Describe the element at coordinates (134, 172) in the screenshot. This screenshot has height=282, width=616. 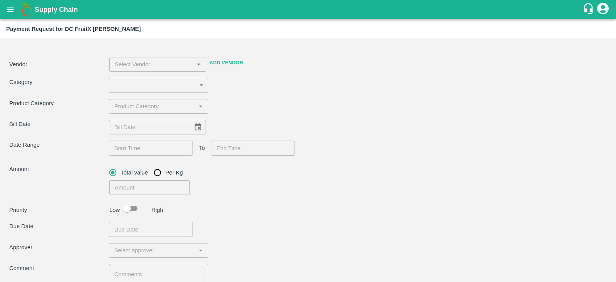
I see `span: Total value` at that location.